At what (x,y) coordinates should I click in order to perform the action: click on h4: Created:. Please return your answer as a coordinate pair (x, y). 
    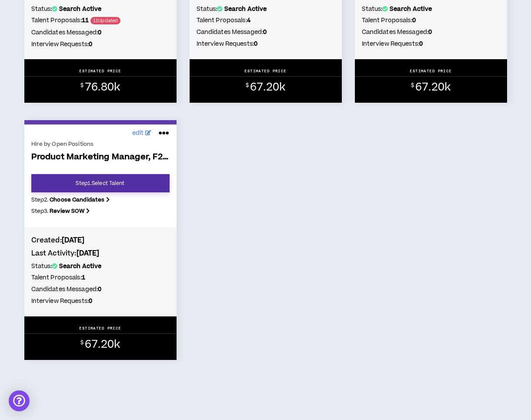
    Looking at the image, I should click on (100, 240).